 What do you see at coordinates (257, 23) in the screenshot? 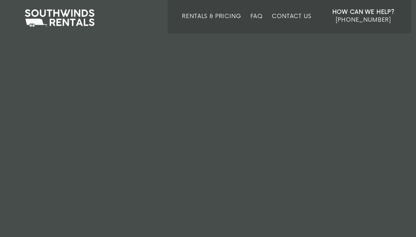
I see `a: FAQ` at bounding box center [257, 23].